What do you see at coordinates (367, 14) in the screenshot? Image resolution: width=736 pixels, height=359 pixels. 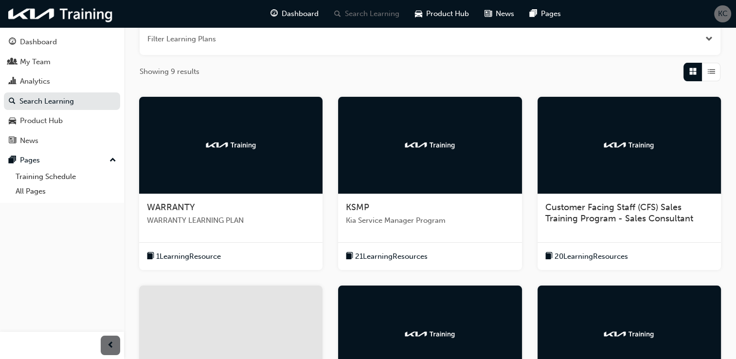 I see `a: search-iconSearch Learning` at bounding box center [367, 14].